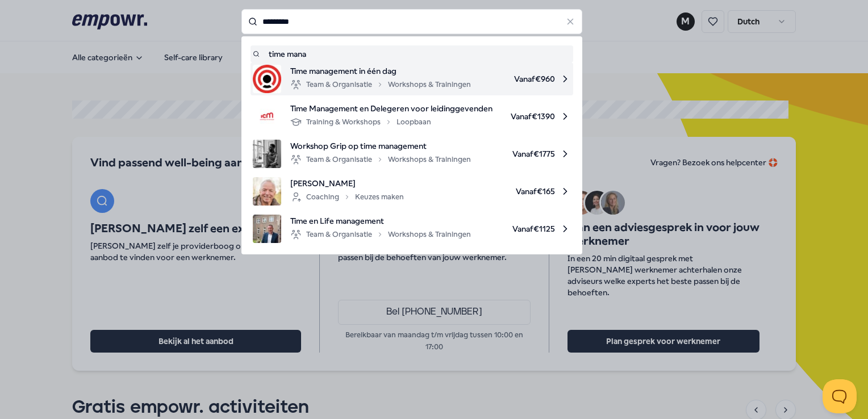 This screenshot has width=868, height=419. What do you see at coordinates (348, 197) in the screenshot?
I see `div: Coaching Keuzes maken` at bounding box center [348, 197].